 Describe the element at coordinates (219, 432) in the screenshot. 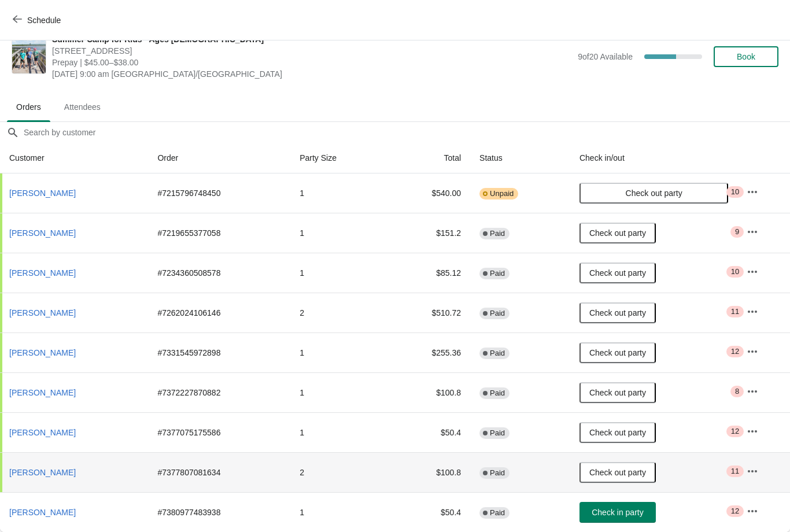

I see `td: # 7377075175586` at that location.